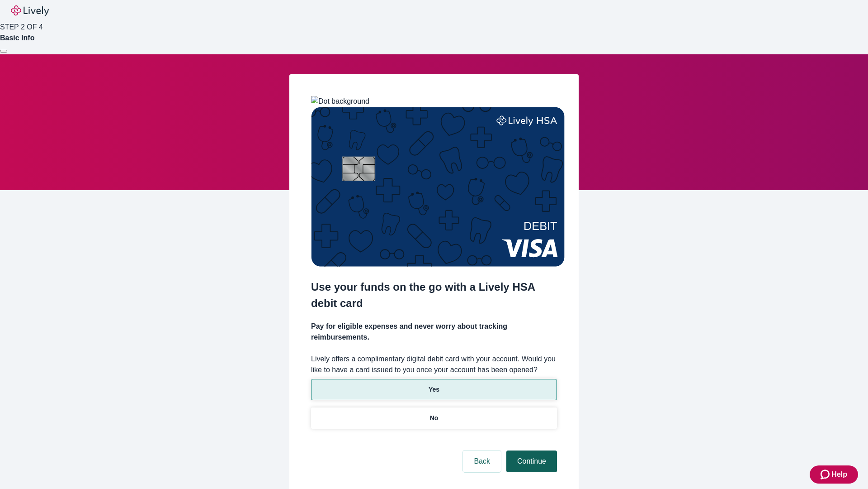  What do you see at coordinates (438, 186) in the screenshot?
I see `img: Debit card` at bounding box center [438, 186].